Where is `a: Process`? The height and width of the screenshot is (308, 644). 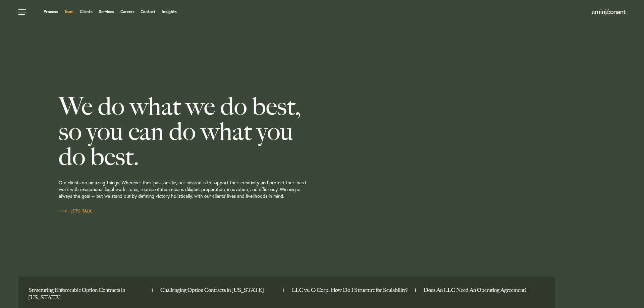 a: Process is located at coordinates (51, 12).